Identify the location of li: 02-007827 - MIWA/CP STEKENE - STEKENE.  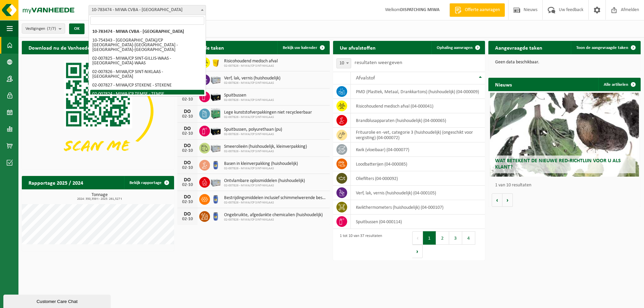
(147, 85).